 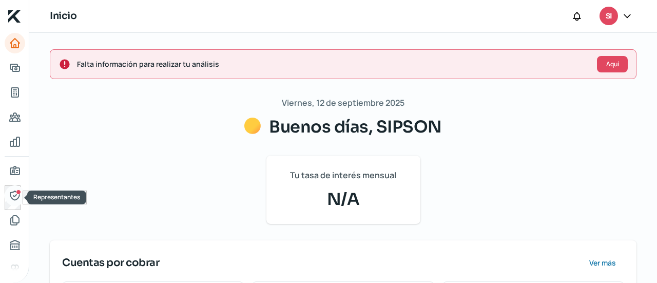 I want to click on button: Ver más, so click(x=602, y=263).